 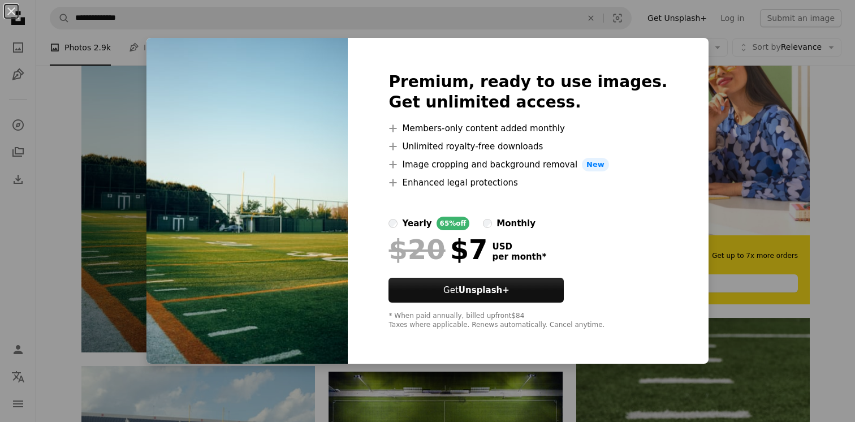 I want to click on input: yearly65%off, so click(x=393, y=223).